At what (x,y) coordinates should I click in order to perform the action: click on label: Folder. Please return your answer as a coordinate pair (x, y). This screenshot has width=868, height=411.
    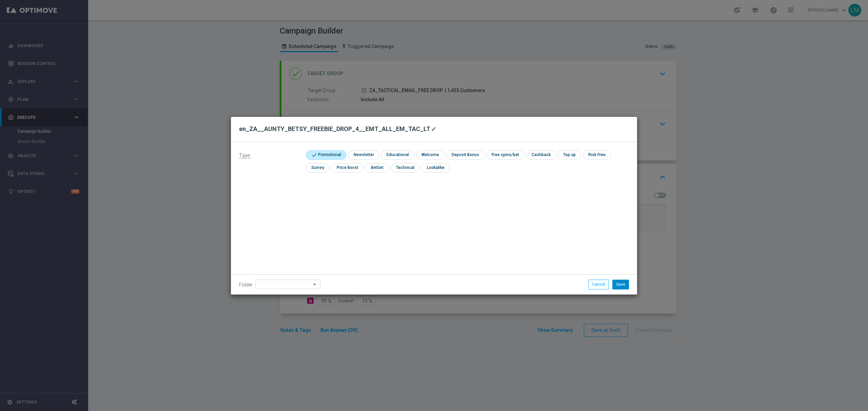
    Looking at the image, I should click on (246, 285).